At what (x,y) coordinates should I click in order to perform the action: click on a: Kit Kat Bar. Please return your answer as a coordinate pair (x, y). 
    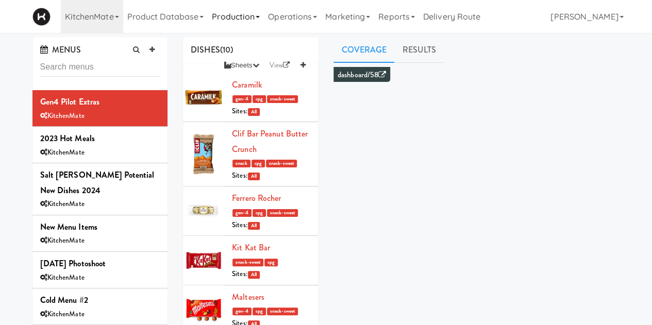
    Looking at the image, I should click on (251, 247).